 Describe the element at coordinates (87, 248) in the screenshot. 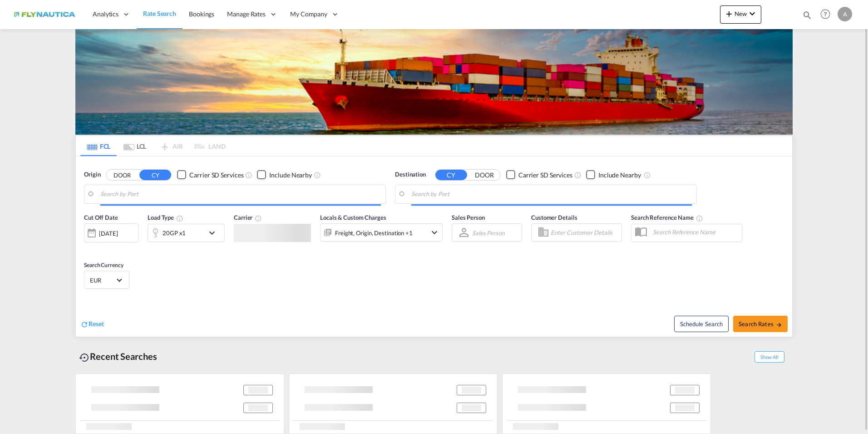

I see `md-datepicker: Select` at that location.